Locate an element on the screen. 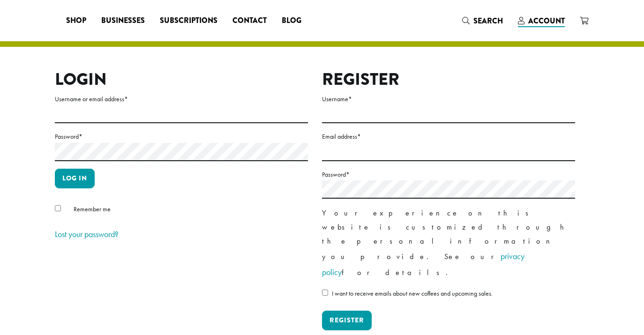 Image resolution: width=644 pixels, height=335 pixels. span: Remember me is located at coordinates (92, 209).